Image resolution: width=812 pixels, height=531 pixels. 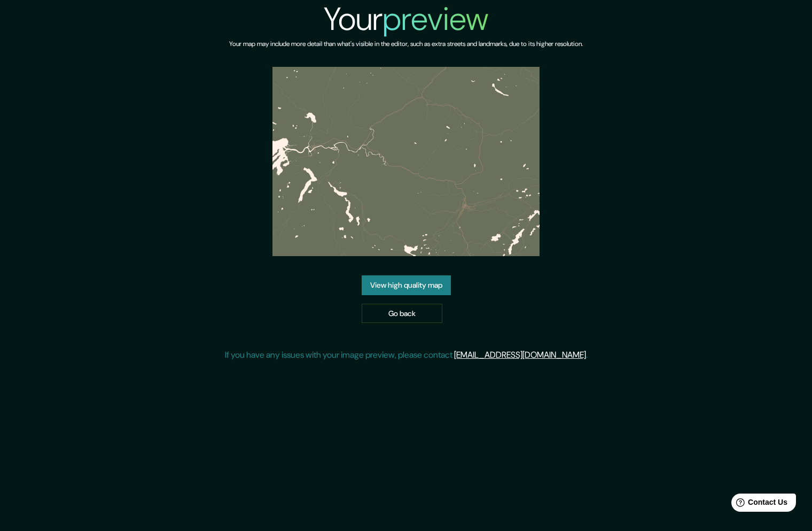 I want to click on a: Go back, so click(x=401, y=314).